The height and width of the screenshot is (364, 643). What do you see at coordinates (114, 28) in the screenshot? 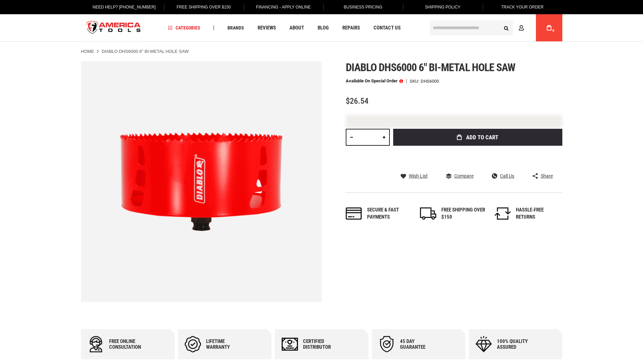
I see `a: store logo` at bounding box center [114, 28].